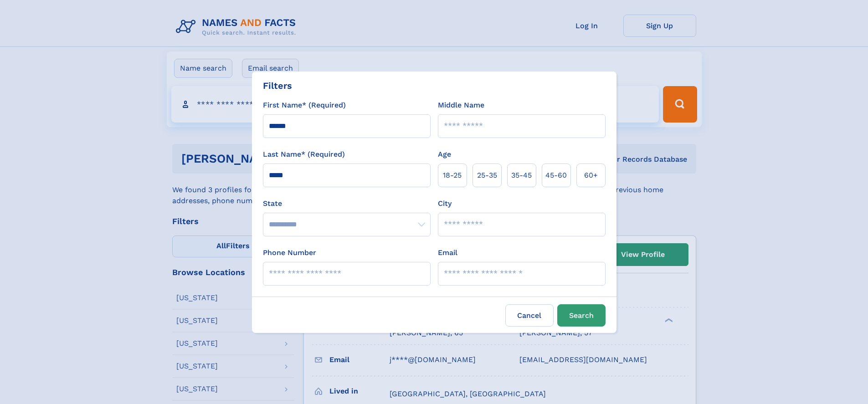 This screenshot has height=404, width=868. What do you see at coordinates (529, 315) in the screenshot?
I see `label: Cancel` at bounding box center [529, 315].